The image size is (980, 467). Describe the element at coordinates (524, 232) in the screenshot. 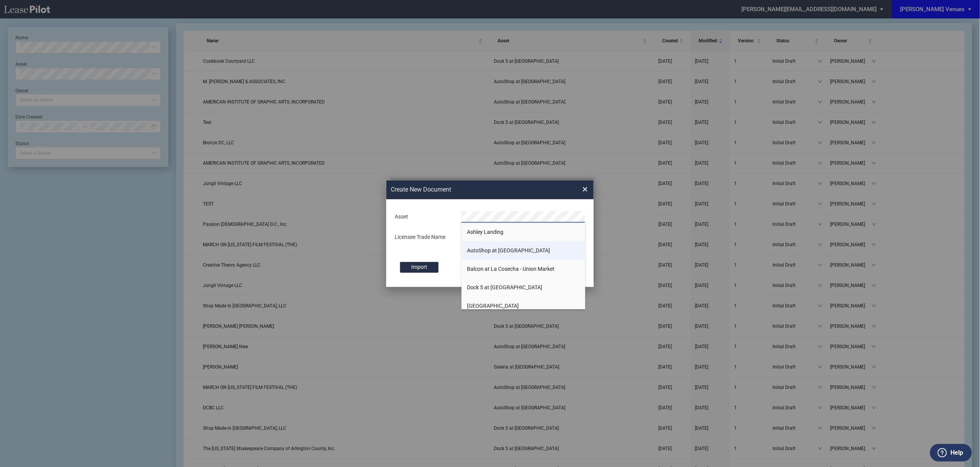

I see `li: Ashley Landing` at that location.